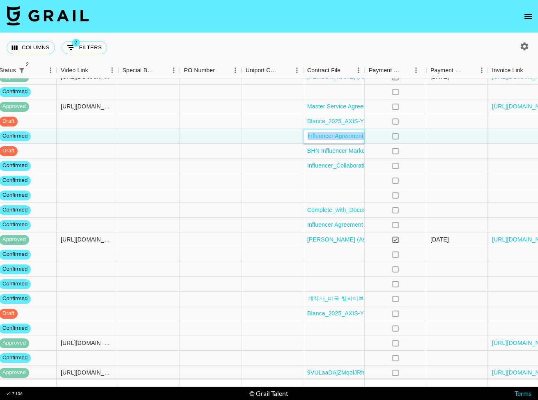 This screenshot has width=538, height=400. Describe the element at coordinates (406, 106) in the screenshot. I see `a: Master Service Agreement 12704 MSA taylorjoypaul_FaceApp_10_2025.pdf` at that location.